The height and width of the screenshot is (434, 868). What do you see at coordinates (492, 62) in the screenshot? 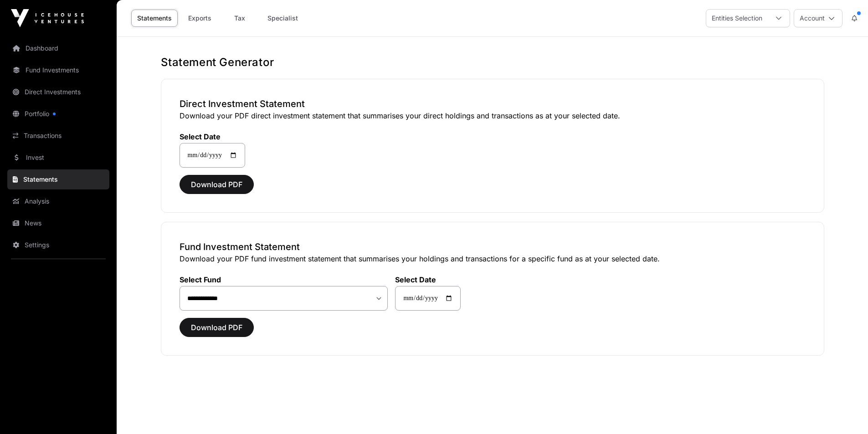
I see `h1: Statement Generator` at bounding box center [492, 62].